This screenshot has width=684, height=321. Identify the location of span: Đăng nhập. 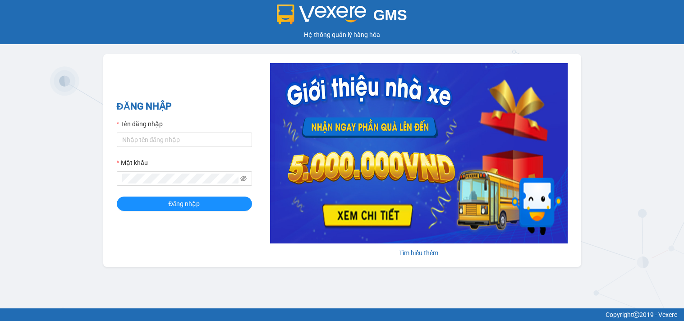
(184, 204).